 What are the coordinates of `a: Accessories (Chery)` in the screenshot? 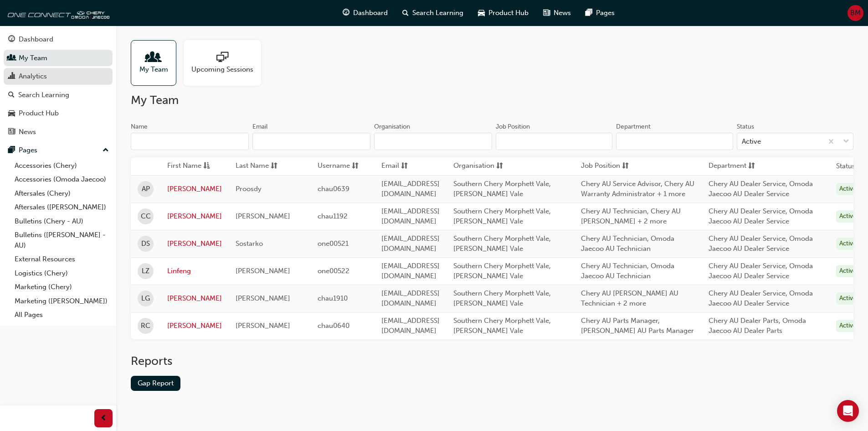 It's located at (62, 166).